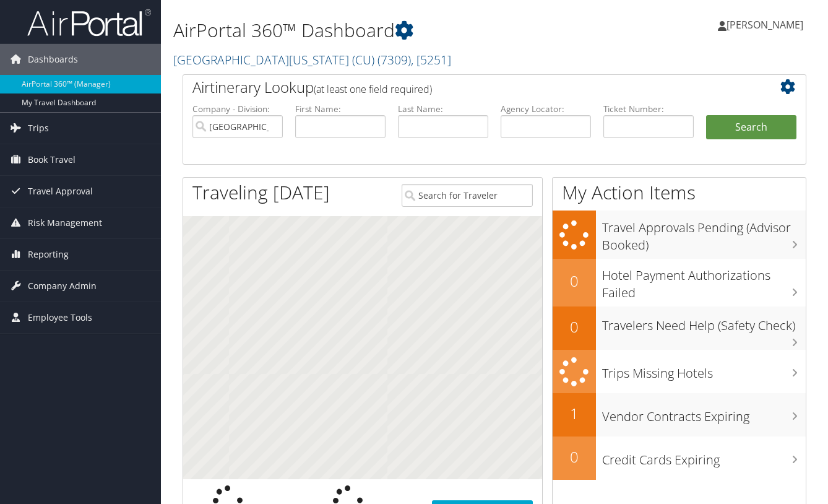  What do you see at coordinates (703, 457) in the screenshot?
I see `h3: Credit Cards Expiring` at bounding box center [703, 457].